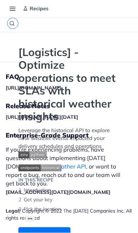 The height and width of the screenshot is (233, 138). I want to click on a: Legal, so click(12, 211).